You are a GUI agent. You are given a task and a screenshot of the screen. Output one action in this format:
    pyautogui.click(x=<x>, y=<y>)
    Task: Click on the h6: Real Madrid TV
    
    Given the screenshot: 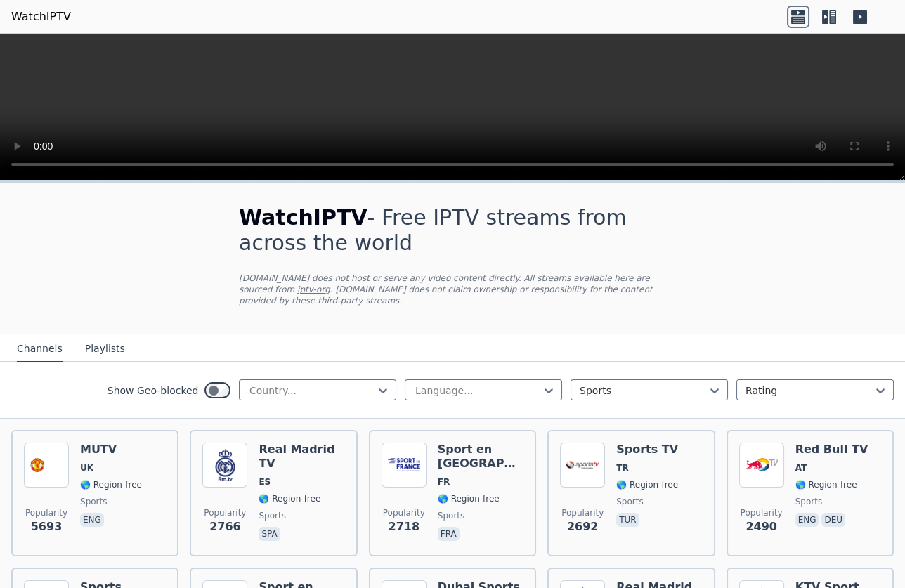 What is the action you would take?
    pyautogui.click(x=302, y=456)
    